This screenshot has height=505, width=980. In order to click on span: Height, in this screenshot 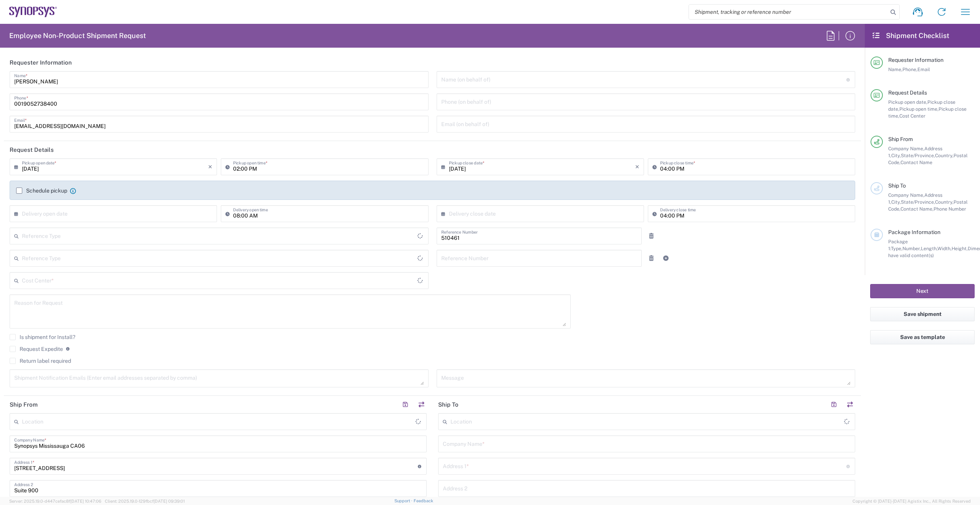, I will do `click(959, 248)`.